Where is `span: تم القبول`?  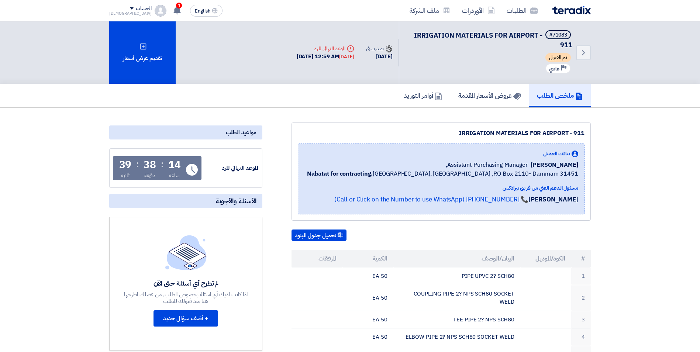
span: تم القبول is located at coordinates (558, 58).